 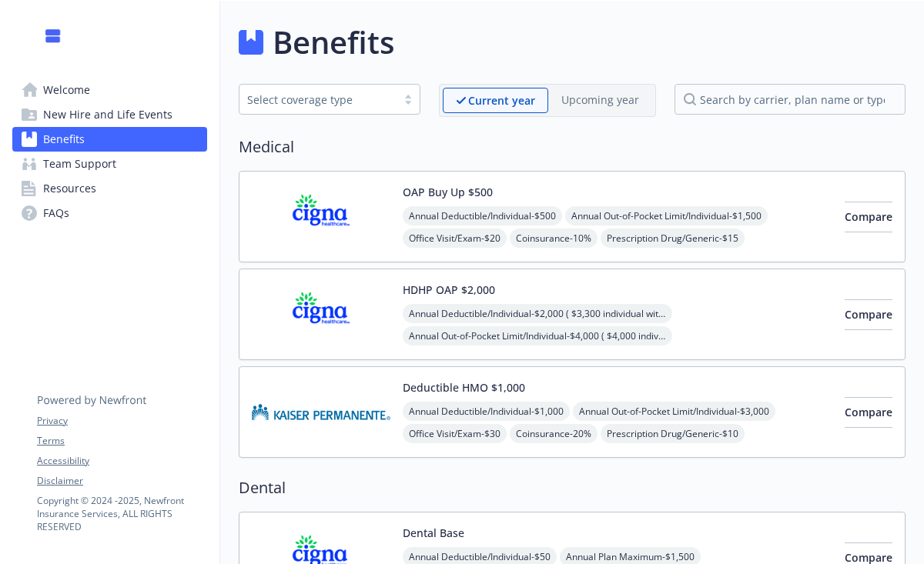 What do you see at coordinates (790, 99) in the screenshot?
I see `input: search by carrier, plan name or type` at bounding box center [790, 99].